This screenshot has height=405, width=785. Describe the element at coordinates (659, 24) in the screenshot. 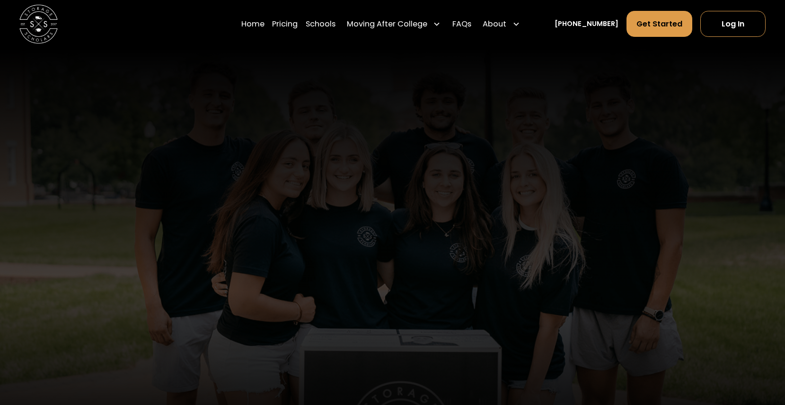

I see `a: Get Started` at that location.